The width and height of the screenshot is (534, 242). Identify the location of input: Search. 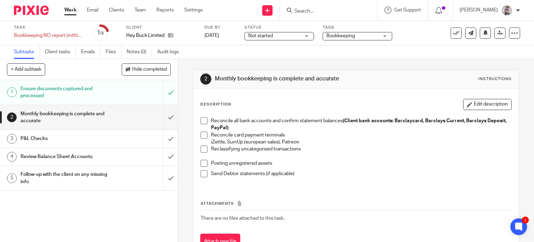
(325, 11).